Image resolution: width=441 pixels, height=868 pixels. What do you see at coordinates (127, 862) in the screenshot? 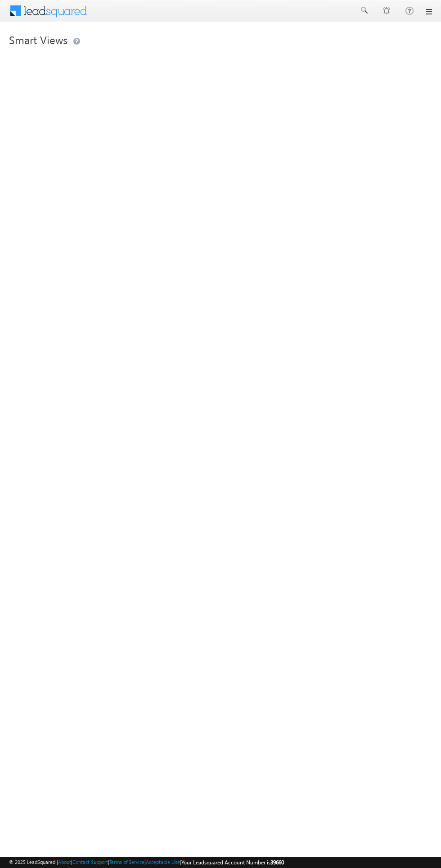
I see `a: Terms of Service` at bounding box center [127, 862].